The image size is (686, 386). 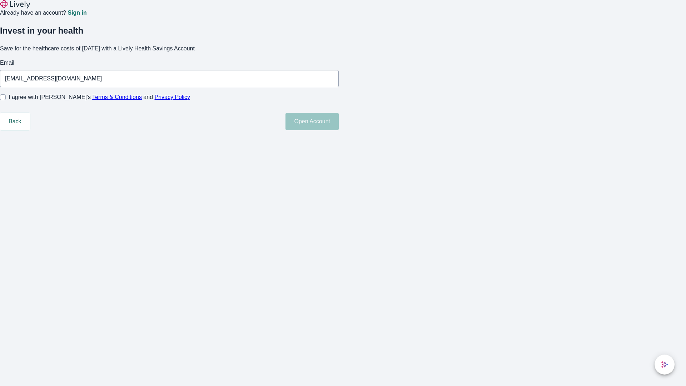 What do you see at coordinates (77, 13) in the screenshot?
I see `a: Sign in` at bounding box center [77, 13].